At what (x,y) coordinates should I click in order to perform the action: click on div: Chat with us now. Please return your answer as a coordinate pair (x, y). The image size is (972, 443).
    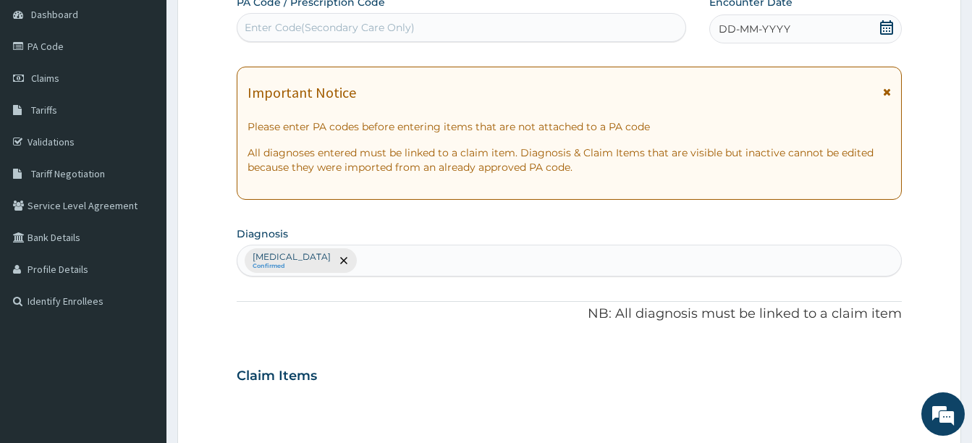
    Looking at the image, I should click on (159, 91).